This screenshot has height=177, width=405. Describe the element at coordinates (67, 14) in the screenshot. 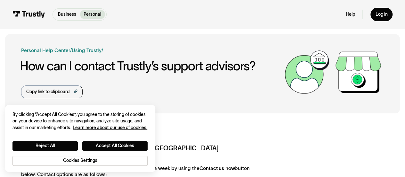

I see `p: Business` at that location.